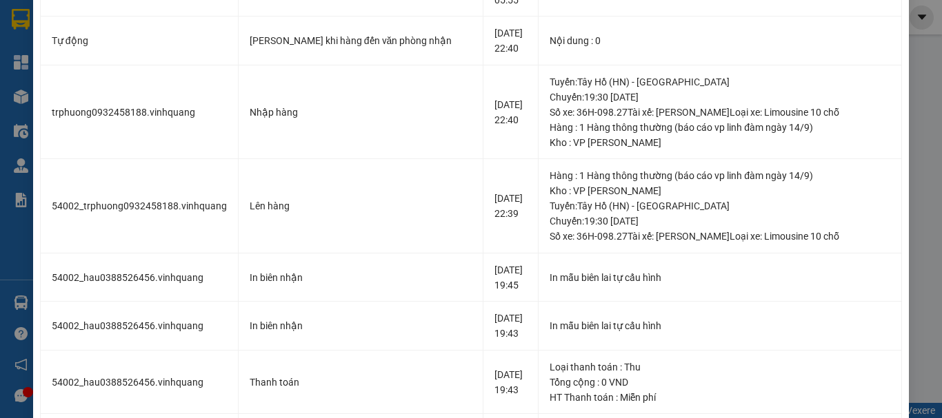  I want to click on div: Tổng cộng : 0 VND, so click(720, 383).